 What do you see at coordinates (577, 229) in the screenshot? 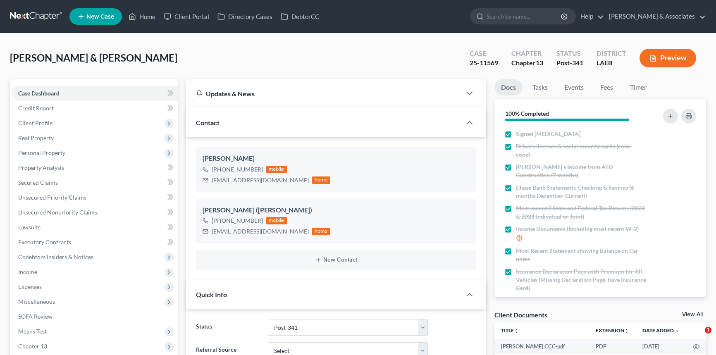
I see `span: Income Documents (Including most recent W-2)` at bounding box center [577, 229].